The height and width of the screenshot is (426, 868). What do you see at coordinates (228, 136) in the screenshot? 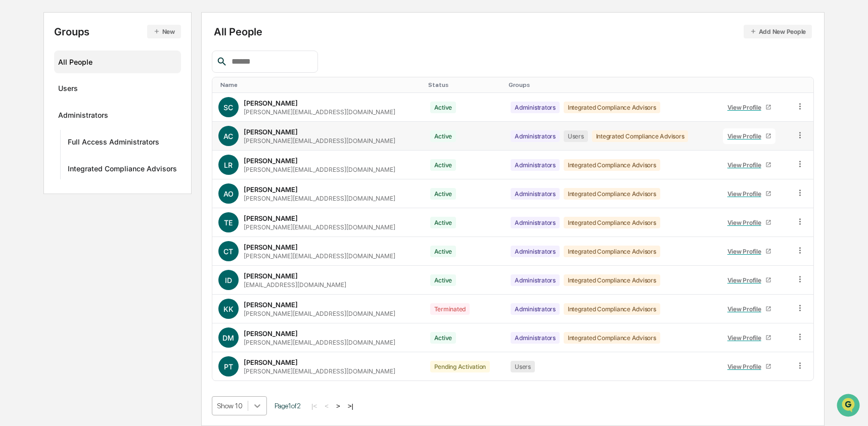
I see `span: AC` at bounding box center [228, 136].